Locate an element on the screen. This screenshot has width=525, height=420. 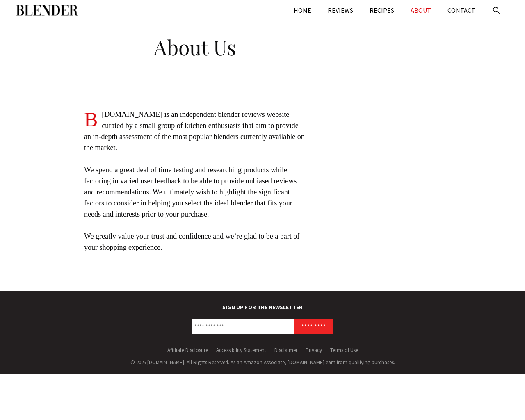
label: SIGN UP FOR THE NEWSLETTER is located at coordinates (262, 309).